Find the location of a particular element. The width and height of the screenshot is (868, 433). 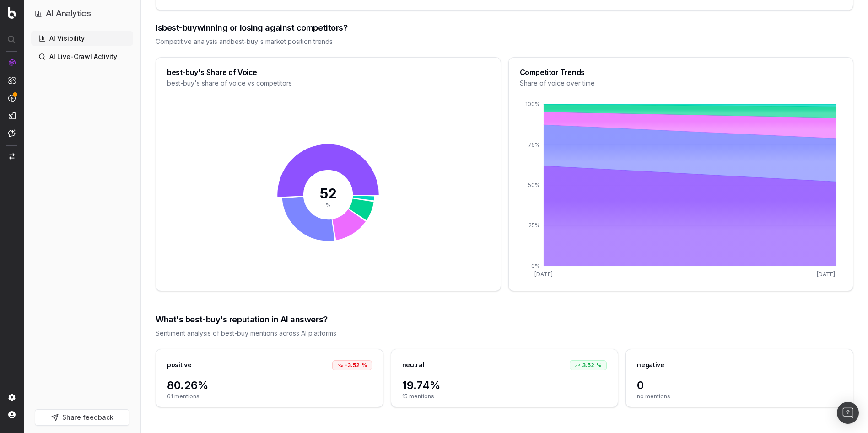

span: no mentions is located at coordinates (740, 397).